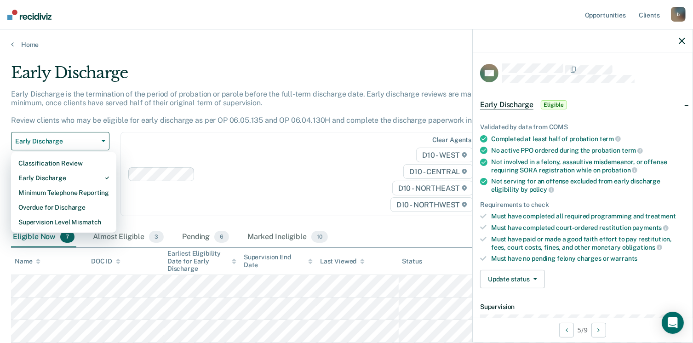 The width and height of the screenshot is (693, 343). What do you see at coordinates (513, 279) in the screenshot?
I see `button: Update status` at bounding box center [513, 279].